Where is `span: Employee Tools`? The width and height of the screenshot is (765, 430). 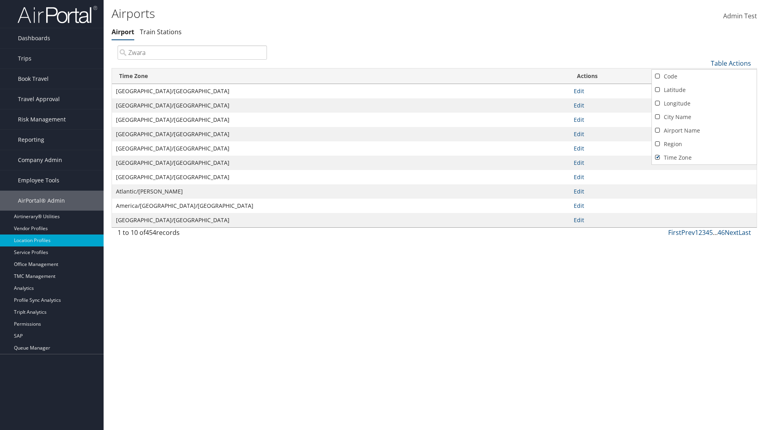 span: Employee Tools is located at coordinates (39, 180).